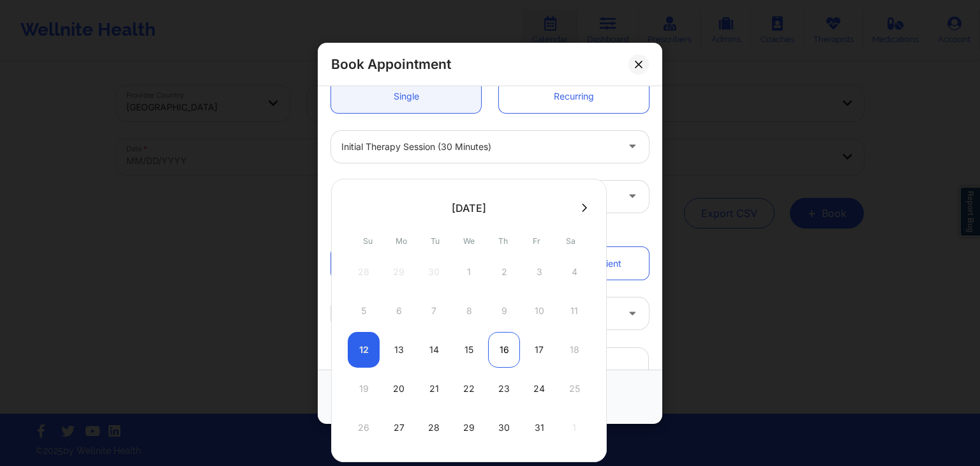 This screenshot has height=466, width=980. I want to click on div: Wed Oct 15 2025, so click(469, 350).